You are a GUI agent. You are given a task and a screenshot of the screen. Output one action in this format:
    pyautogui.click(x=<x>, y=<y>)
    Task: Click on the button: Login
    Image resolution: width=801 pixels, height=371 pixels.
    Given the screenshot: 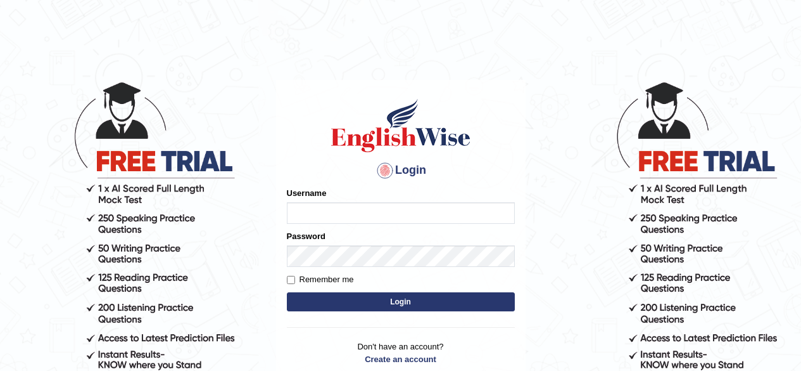 What is the action you would take?
    pyautogui.click(x=401, y=302)
    